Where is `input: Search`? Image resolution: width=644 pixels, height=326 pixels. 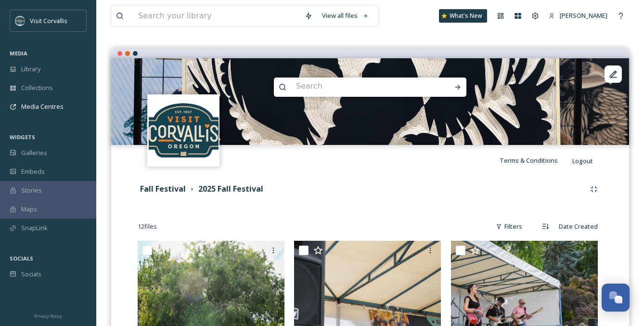 input: Search is located at coordinates (357, 86).